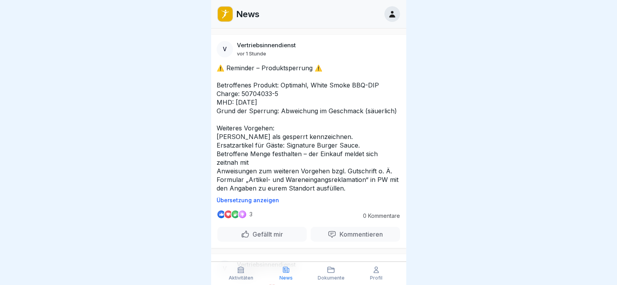 The width and height of the screenshot is (617, 285). I want to click on p: Gefällt mir, so click(266, 234).